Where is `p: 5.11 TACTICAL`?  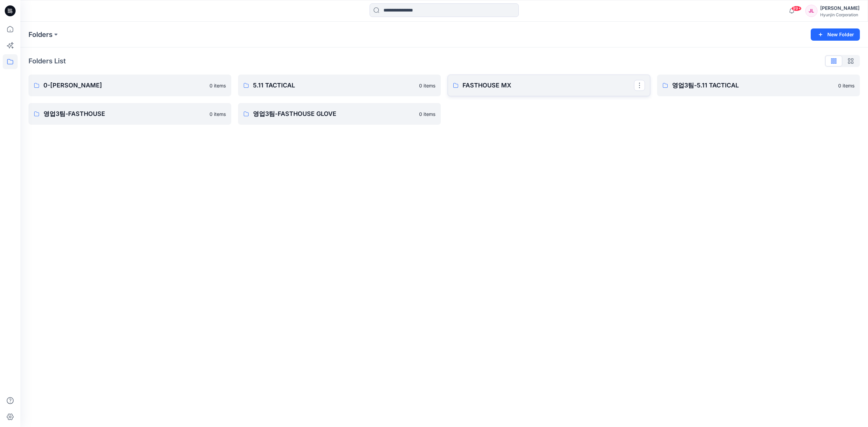
p: 5.11 TACTICAL is located at coordinates (334, 85).